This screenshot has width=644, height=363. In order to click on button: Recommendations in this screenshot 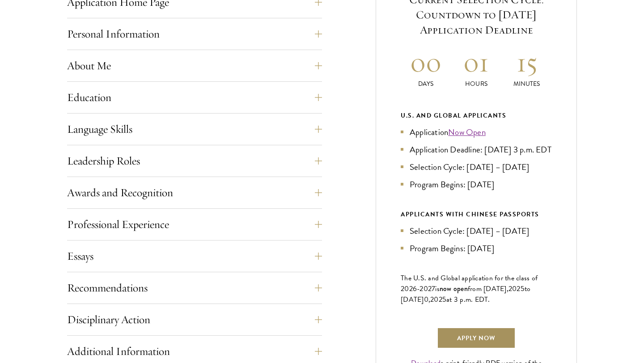, I will do `click(195, 288)`.